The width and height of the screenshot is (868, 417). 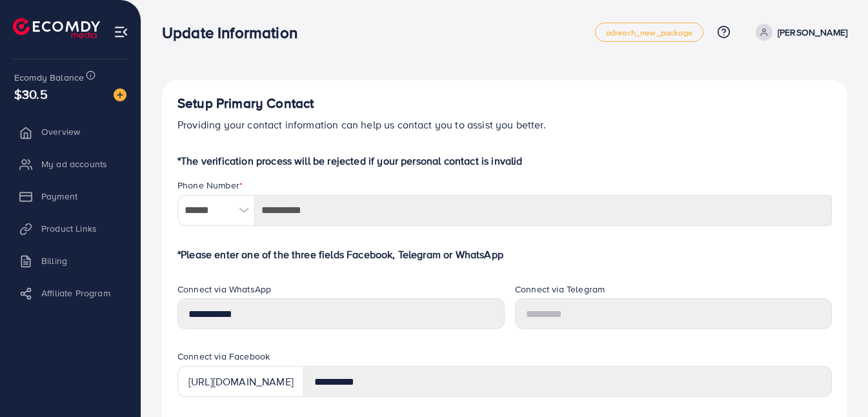 I want to click on p: *The verification process will be rejected if your personal contact is invalid, so click(x=504, y=160).